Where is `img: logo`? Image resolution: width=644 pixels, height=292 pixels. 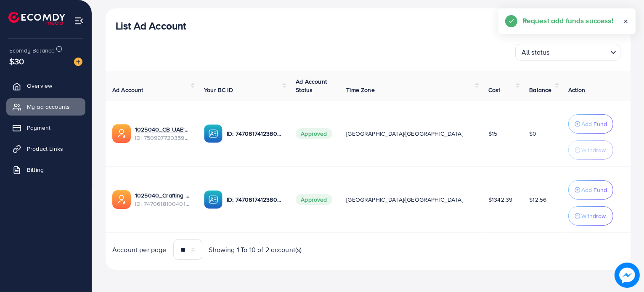 img: logo is located at coordinates (37, 18).